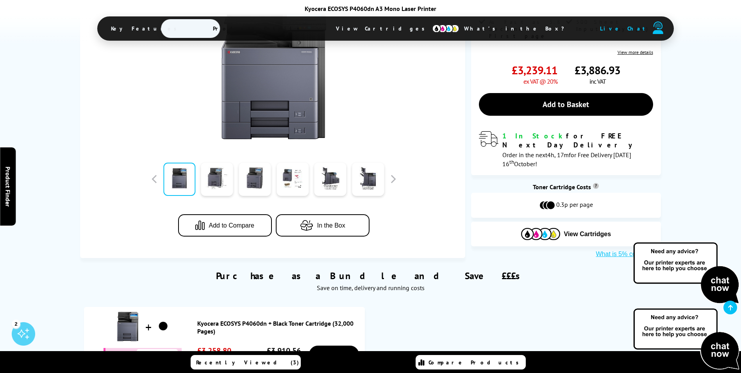 This screenshot has height=373, width=741. I want to click on span: Compare Products, so click(476, 362).